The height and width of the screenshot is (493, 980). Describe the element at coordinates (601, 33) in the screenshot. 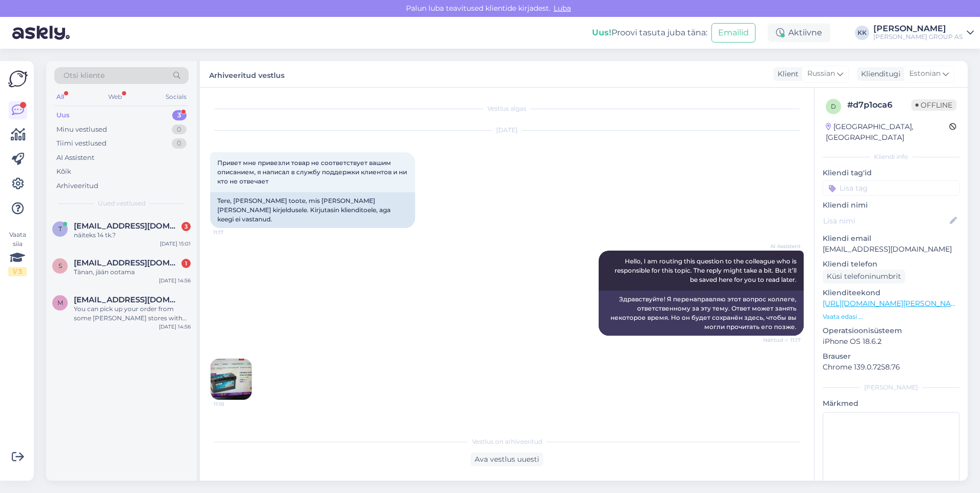

I see `b: Uus!` at that location.